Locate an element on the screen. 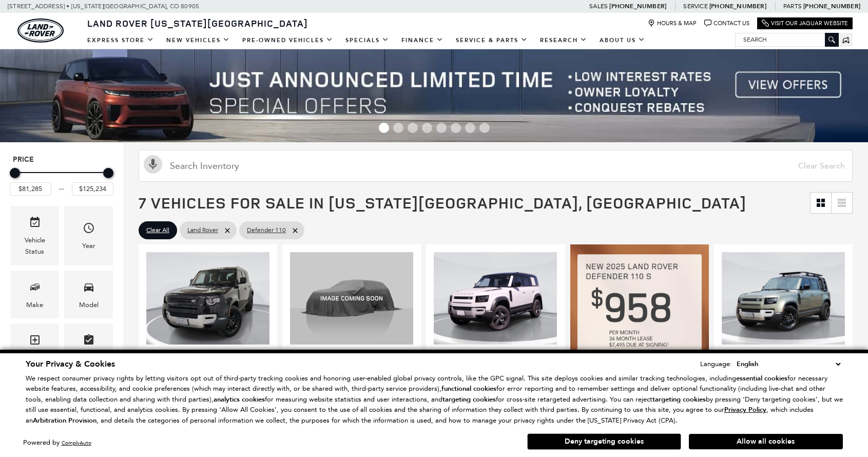  div: Price is located at coordinates (62, 180).